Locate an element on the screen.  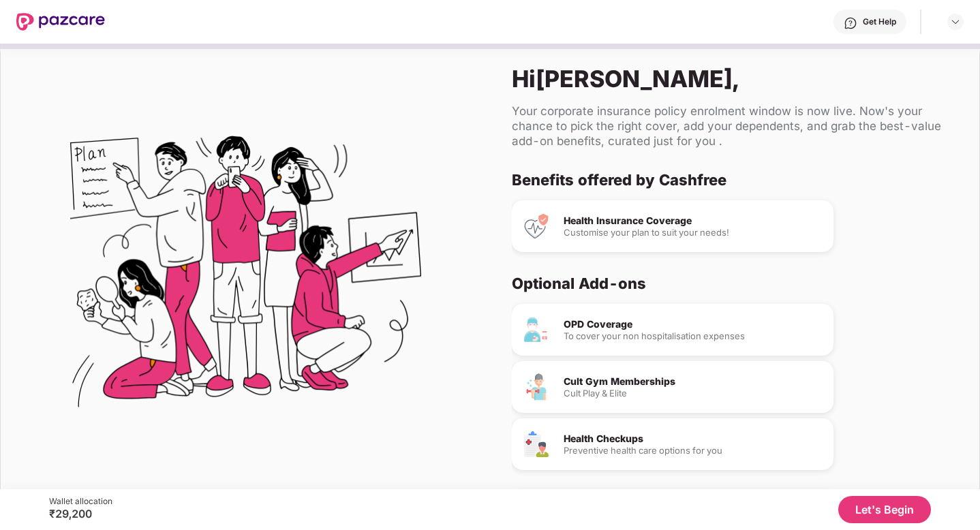
img: Flex Benefits Illustration is located at coordinates (245, 276).